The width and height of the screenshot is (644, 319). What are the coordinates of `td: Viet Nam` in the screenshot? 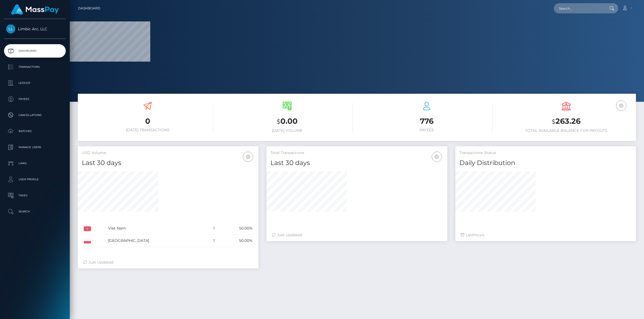 It's located at (156, 228).